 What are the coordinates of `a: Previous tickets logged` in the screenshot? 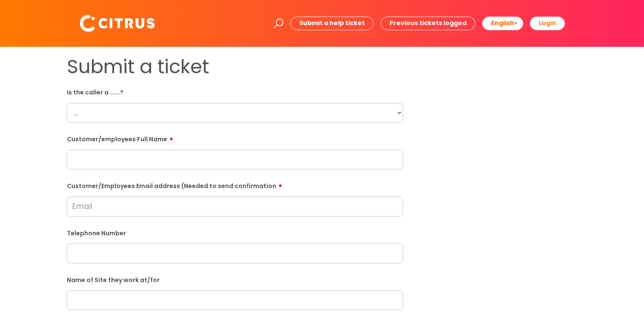 It's located at (428, 23).